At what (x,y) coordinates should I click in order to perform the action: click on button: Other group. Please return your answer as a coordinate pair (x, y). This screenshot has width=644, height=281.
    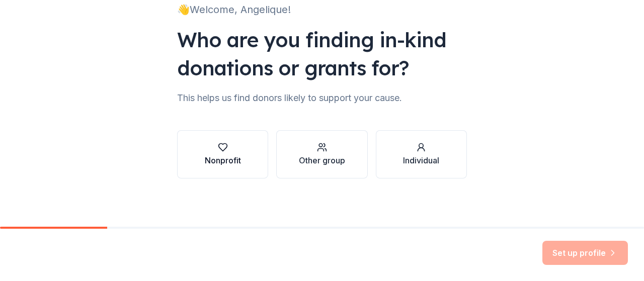
    Looking at the image, I should click on (321, 154).